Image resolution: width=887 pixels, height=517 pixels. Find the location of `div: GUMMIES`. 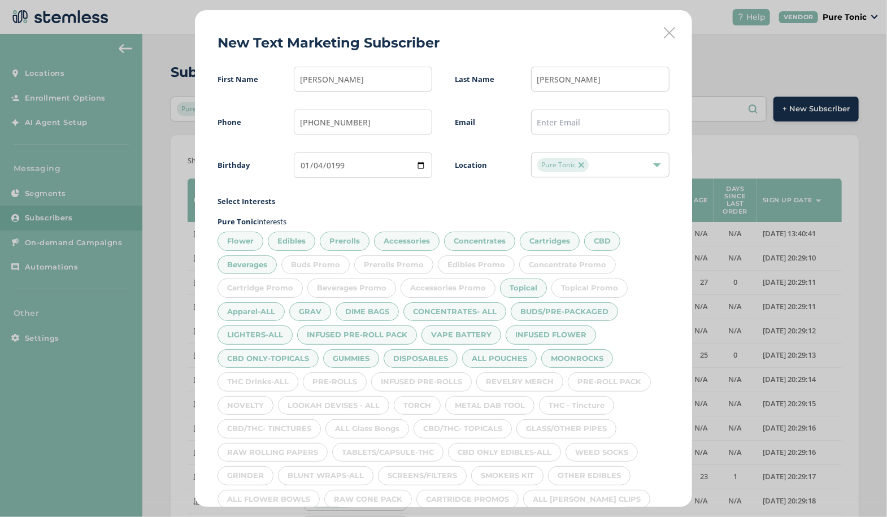

div: GUMMIES is located at coordinates (351, 359).